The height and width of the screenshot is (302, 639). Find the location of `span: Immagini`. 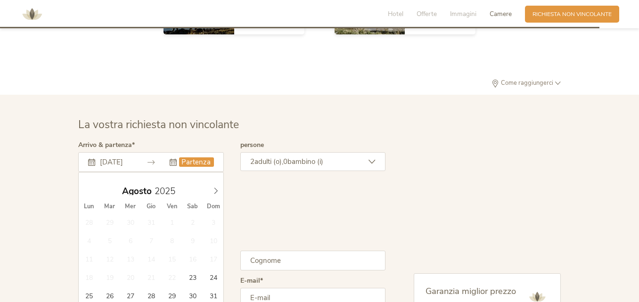

span: Immagini is located at coordinates (463, 14).